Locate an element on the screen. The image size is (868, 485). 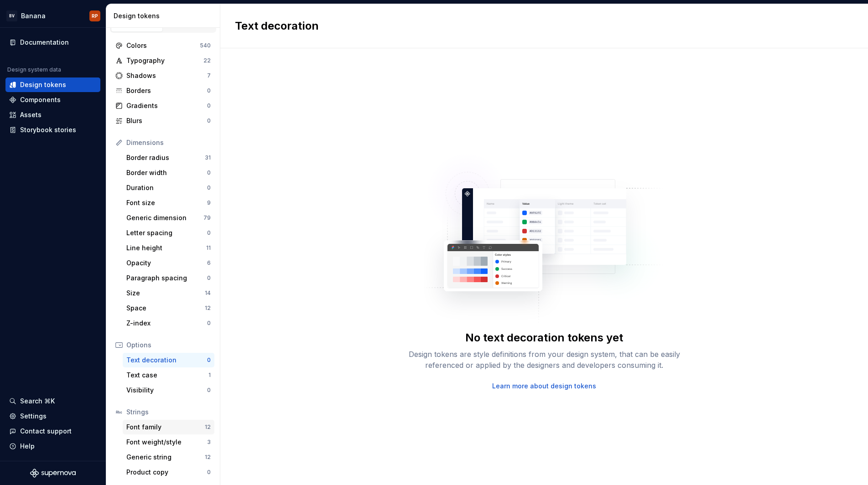
a: Paragraph spacing0 is located at coordinates (168, 278).